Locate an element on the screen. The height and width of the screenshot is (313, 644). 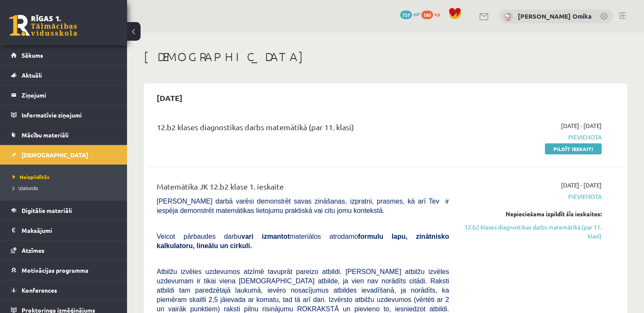
a: Digitālie materiāli is located at coordinates (63, 210).